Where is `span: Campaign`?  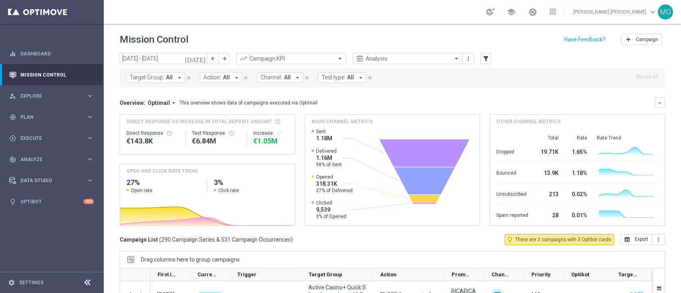
span: Campaign is located at coordinates (647, 39).